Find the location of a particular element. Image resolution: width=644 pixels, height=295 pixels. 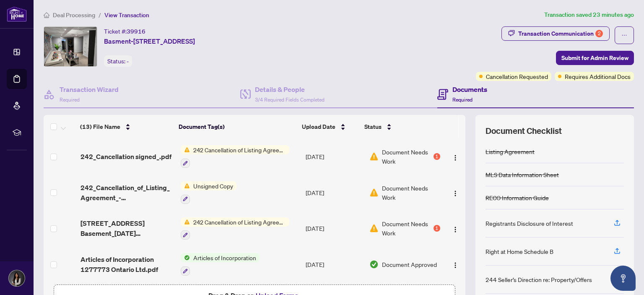

th: Status is located at coordinates (399, 127).